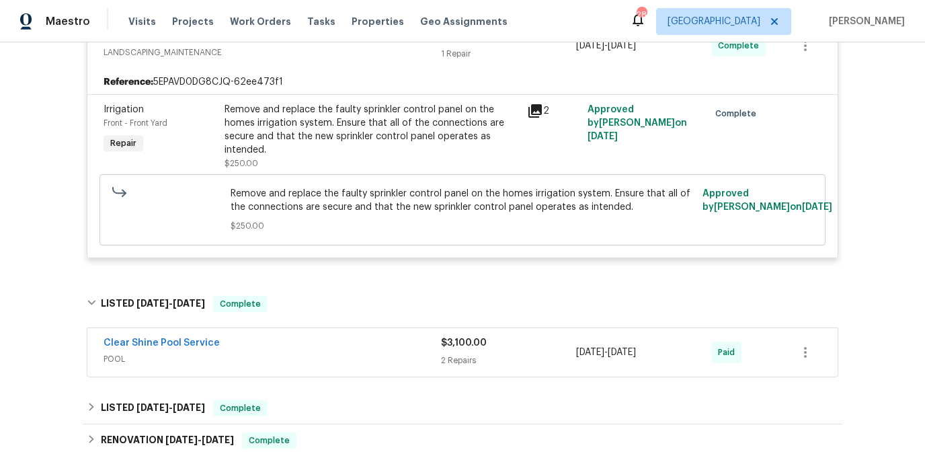  Describe the element at coordinates (128, 82) in the screenshot. I see `b: Reference:` at that location.